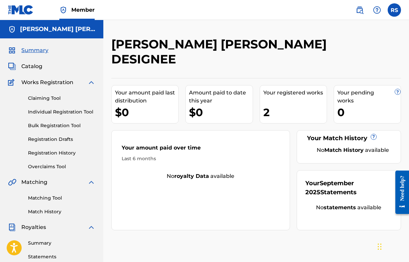  Describe the element at coordinates (21, 10) in the screenshot. I see `img: MLC Logo` at that location.